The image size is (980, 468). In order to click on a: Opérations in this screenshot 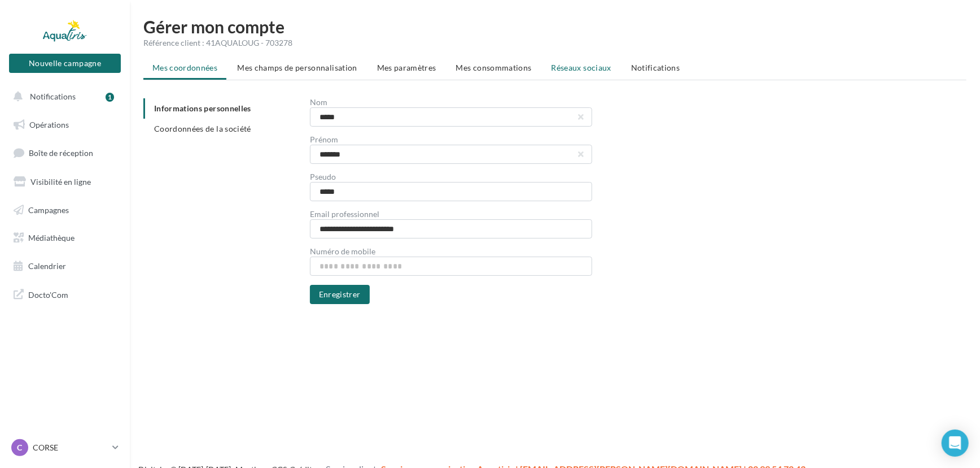, I will do `click(65, 125)`.